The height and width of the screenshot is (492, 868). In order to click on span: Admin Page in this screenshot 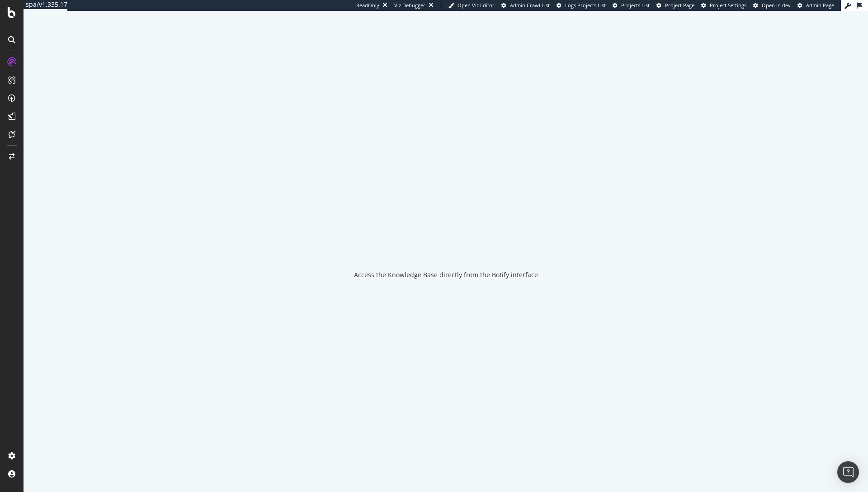, I will do `click(820, 5)`.